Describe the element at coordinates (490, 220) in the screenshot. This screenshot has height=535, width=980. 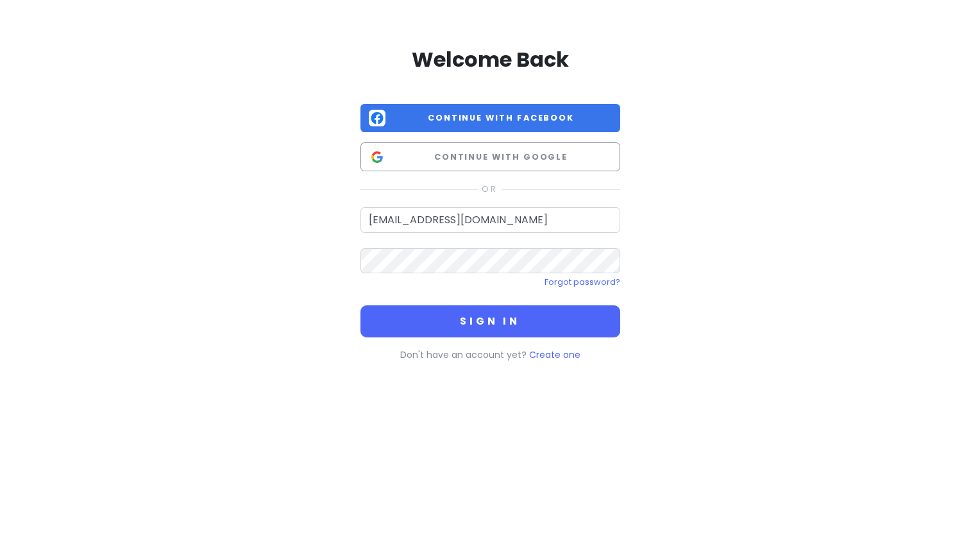
I see `input: Email Address` at that location.